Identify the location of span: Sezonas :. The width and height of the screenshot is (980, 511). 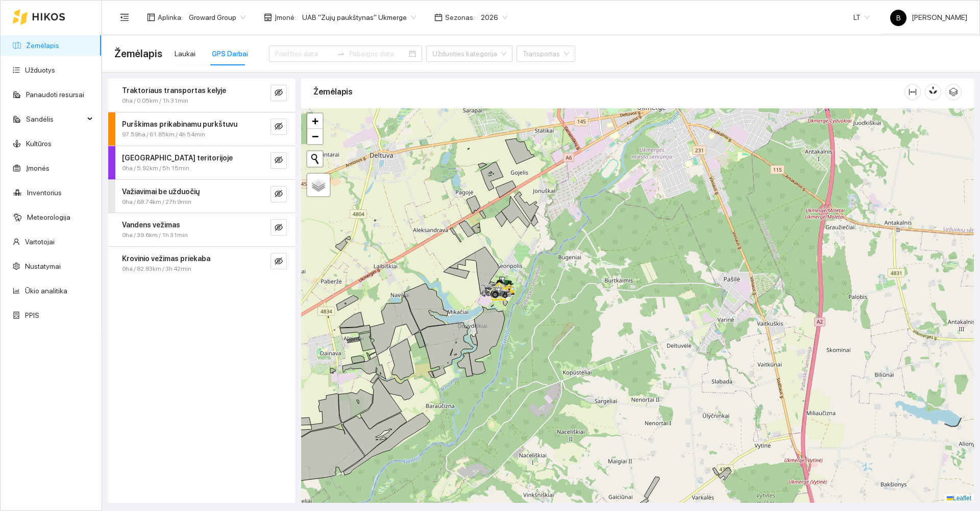
(460, 18).